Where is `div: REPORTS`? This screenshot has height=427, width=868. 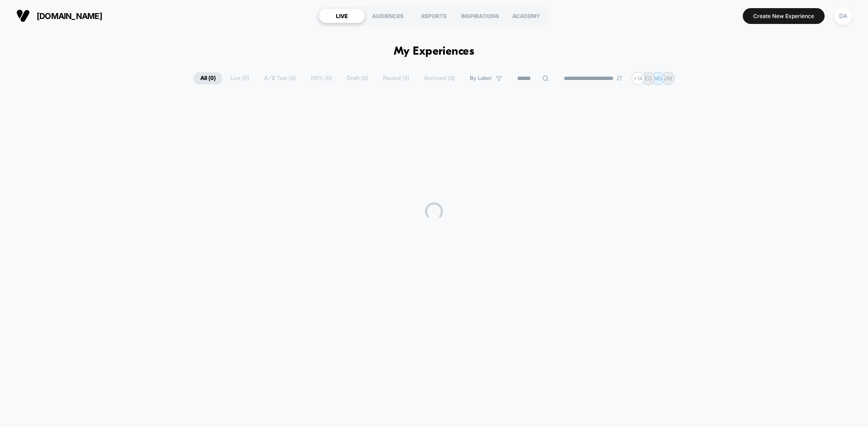 div: REPORTS is located at coordinates (434, 16).